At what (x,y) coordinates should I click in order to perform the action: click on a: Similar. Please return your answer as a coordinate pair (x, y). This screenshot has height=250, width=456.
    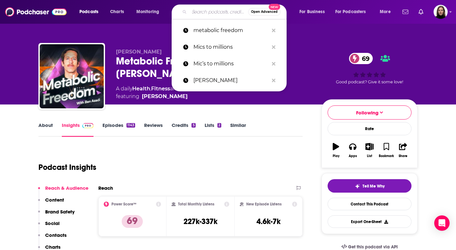
    Looking at the image, I should click on (238, 129).